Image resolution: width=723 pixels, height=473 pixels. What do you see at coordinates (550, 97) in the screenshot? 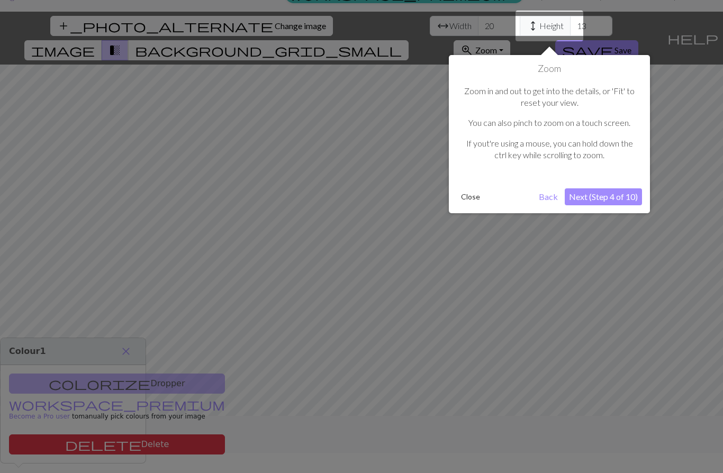
I see `p: Zoom in and out to get into the details, or 'Fit' to reset your view.` at bounding box center [550, 97].